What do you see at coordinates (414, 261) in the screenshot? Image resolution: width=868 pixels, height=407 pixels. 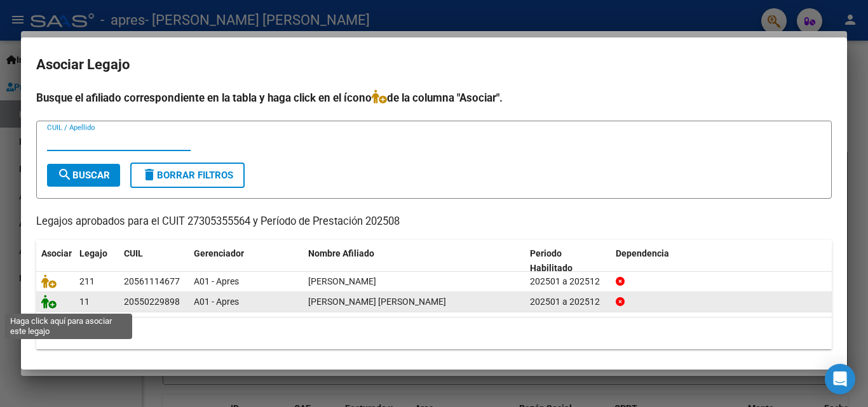 I see `datatable-header-cell: Nombre Afiliado` at bounding box center [414, 261].